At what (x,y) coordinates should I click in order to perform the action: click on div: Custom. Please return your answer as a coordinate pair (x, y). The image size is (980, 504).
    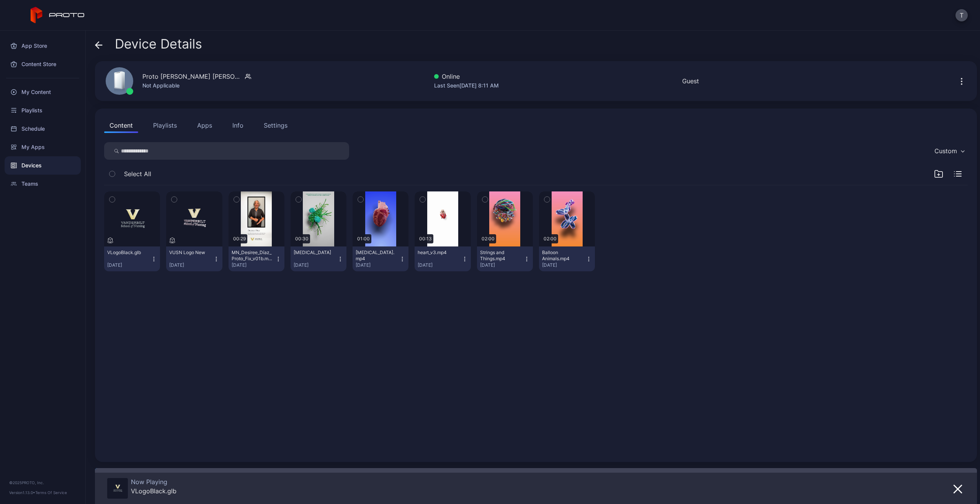
    Looking at the image, I should click on (945, 151).